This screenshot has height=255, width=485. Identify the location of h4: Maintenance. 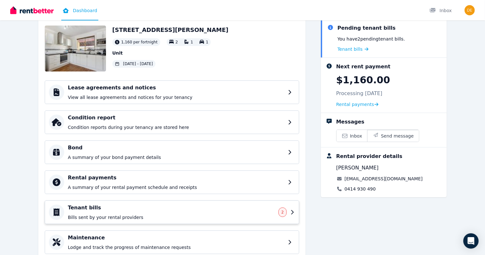
(176, 238).